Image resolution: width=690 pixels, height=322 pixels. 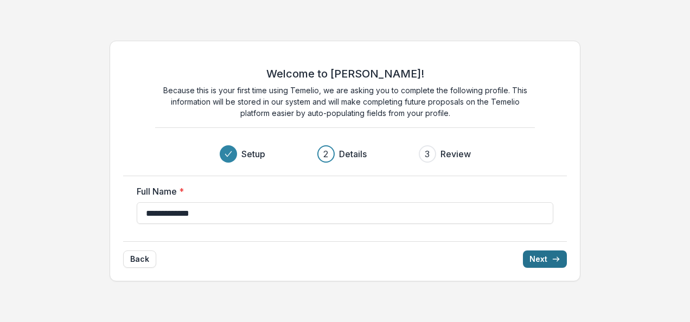 I want to click on div: 3, so click(x=427, y=154).